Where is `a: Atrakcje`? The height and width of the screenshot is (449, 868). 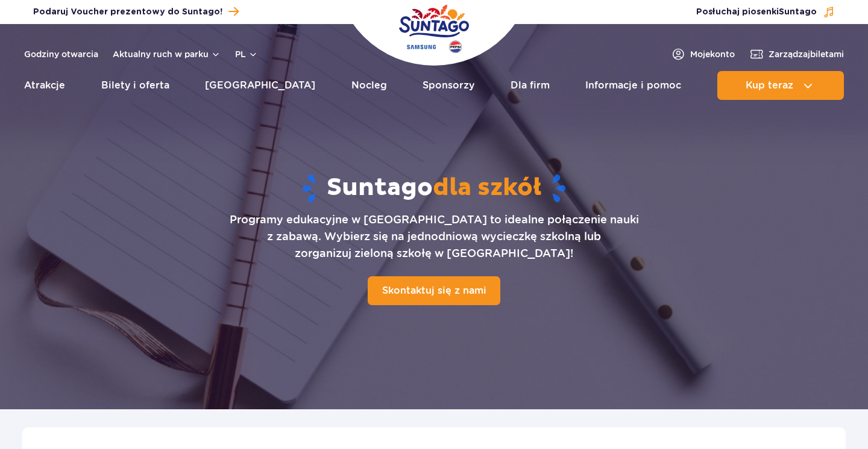 a: Atrakcje is located at coordinates (45, 86).